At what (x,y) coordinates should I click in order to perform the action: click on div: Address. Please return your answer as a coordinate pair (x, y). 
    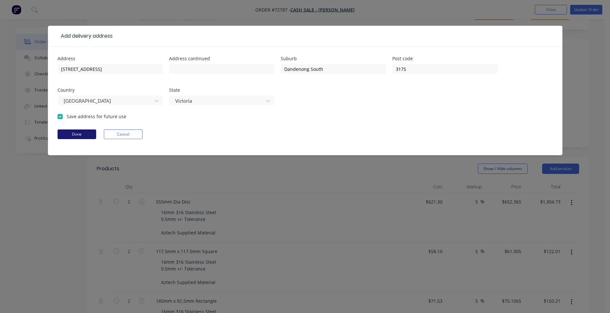
    Looking at the image, I should click on (110, 59).